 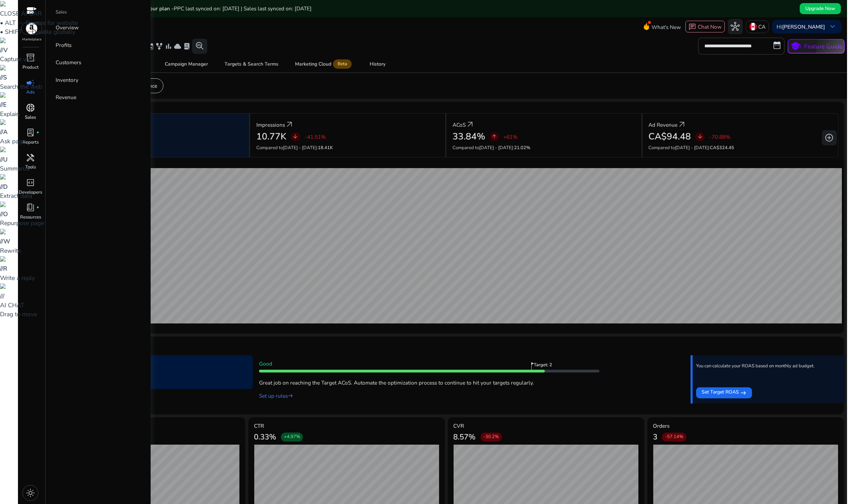 I want to click on h3: 0.33%, so click(x=265, y=437).